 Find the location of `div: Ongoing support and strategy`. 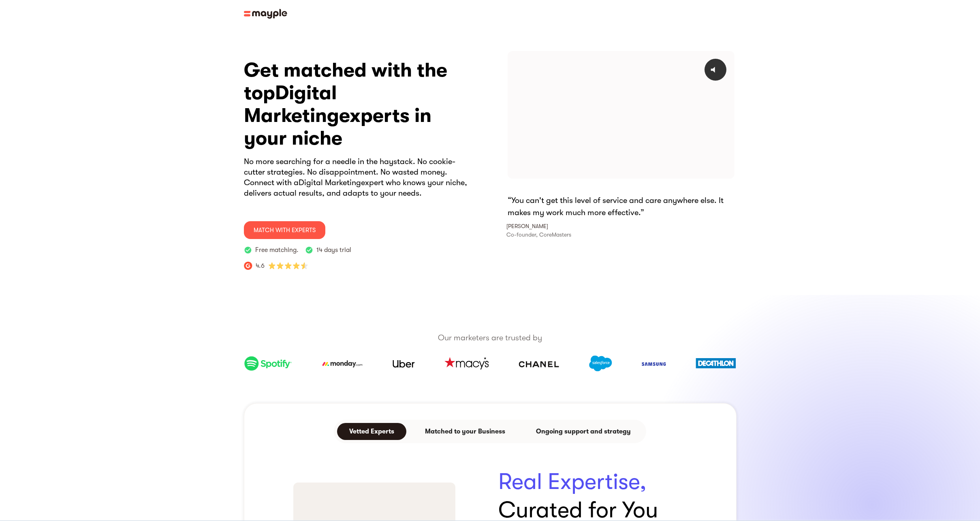

div: Ongoing support and strategy is located at coordinates (584, 432).